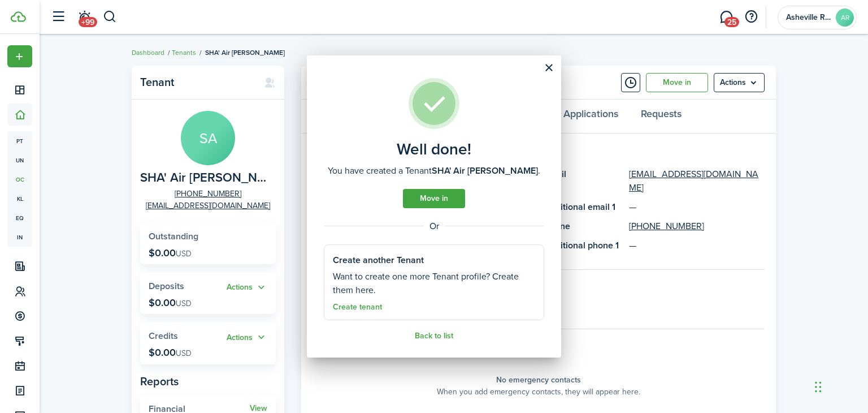  What do you see at coordinates (434, 198) in the screenshot?
I see `a: Move in` at bounding box center [434, 198].